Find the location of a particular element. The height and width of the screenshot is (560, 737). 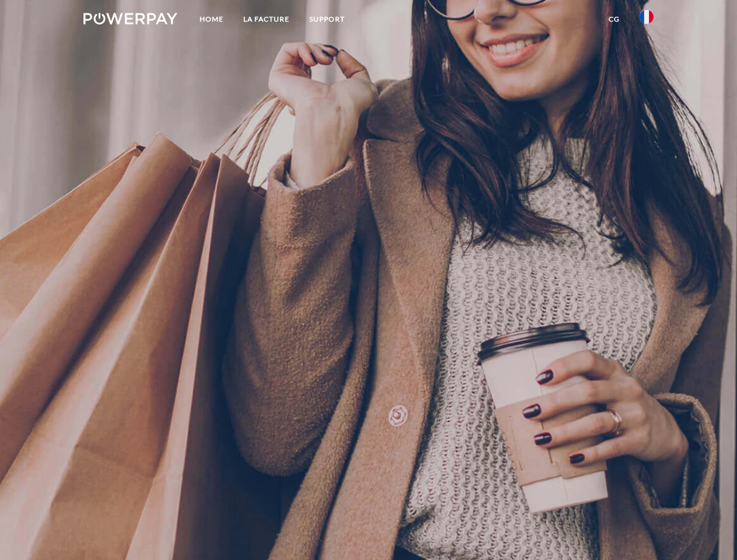

a: Support is located at coordinates (327, 19).